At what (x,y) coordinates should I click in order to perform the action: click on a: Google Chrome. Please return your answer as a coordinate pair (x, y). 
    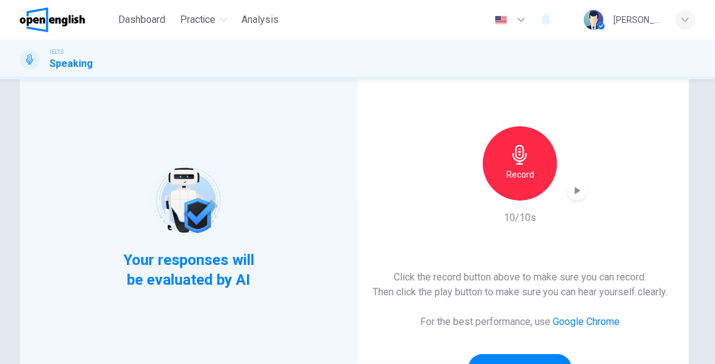
    Looking at the image, I should click on (587, 321).